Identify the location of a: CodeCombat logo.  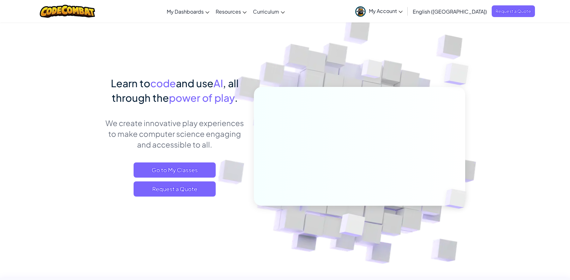
(67, 11).